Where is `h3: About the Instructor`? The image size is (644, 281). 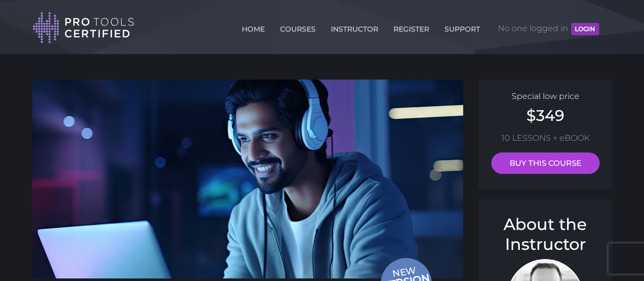
h3: About the Instructor is located at coordinates (545, 234).